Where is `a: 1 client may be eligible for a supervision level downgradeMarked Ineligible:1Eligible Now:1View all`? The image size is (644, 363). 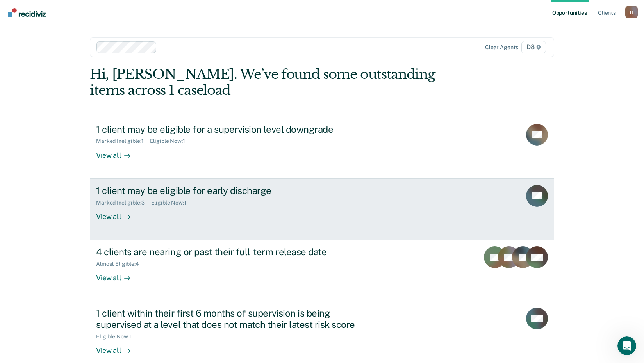
a: 1 client may be eligible for a supervision level downgradeMarked Ineligible:1Eligible Now:1View all is located at coordinates (322, 148).